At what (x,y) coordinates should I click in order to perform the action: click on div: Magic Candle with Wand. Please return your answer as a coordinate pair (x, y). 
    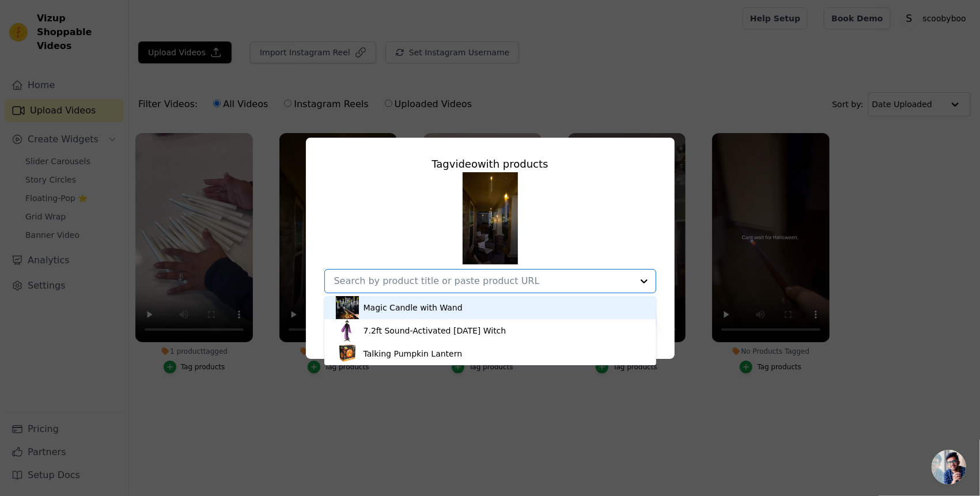
    Looking at the image, I should click on (413, 308).